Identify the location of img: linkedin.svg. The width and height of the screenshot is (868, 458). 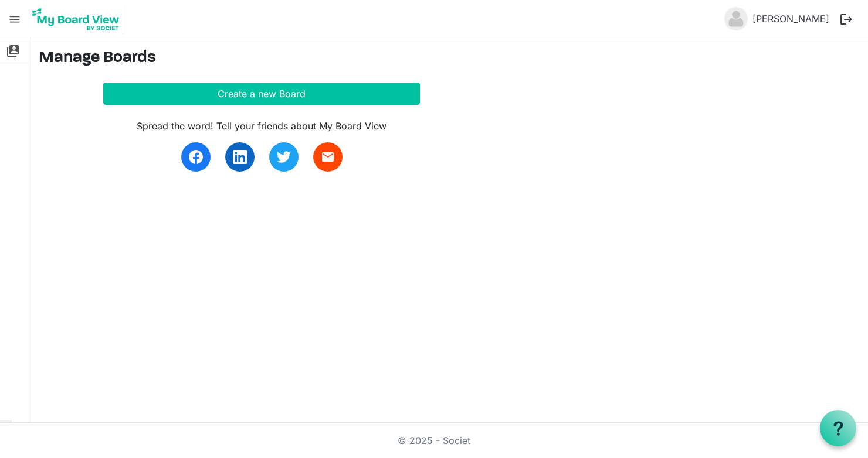
(240, 157).